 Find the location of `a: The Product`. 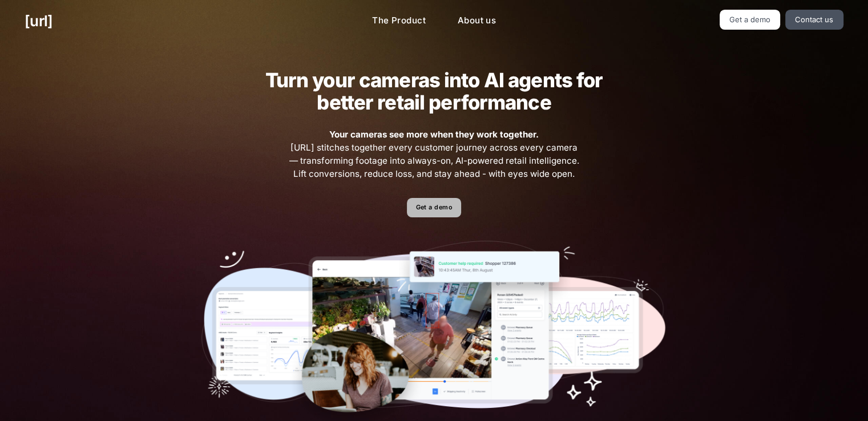

a: The Product is located at coordinates (399, 20).